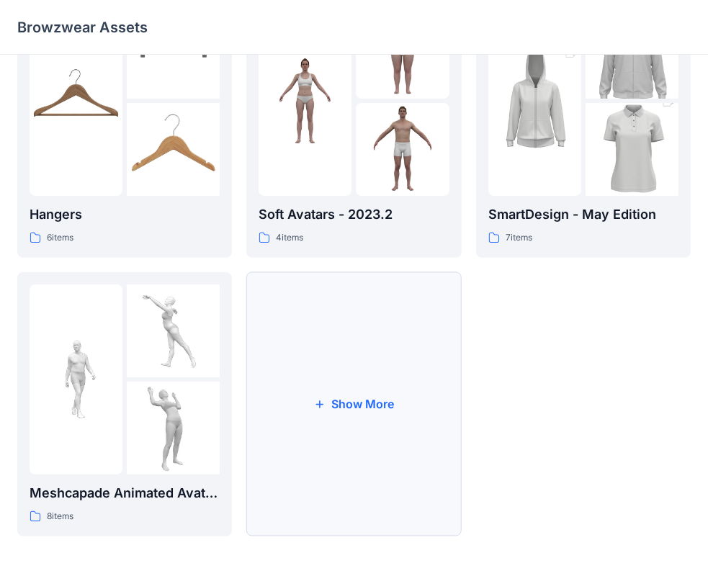 The image size is (708, 576). What do you see at coordinates (60, 238) in the screenshot?
I see `p: 6 items` at bounding box center [60, 238].